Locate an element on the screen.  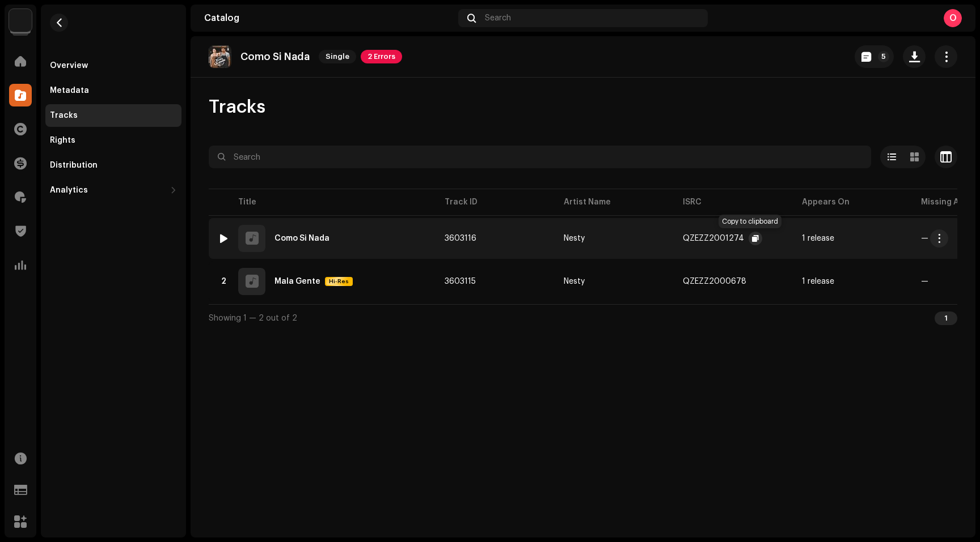
div: QZEZZ2001274 is located at coordinates (713, 238).